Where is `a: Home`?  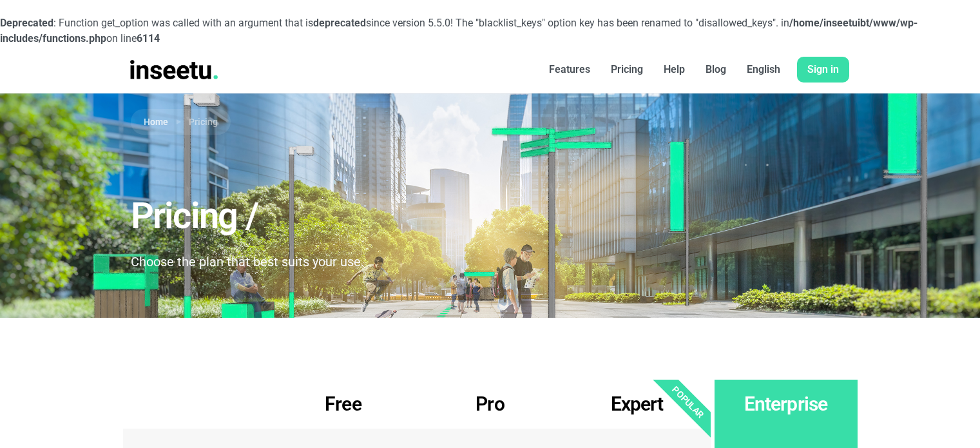
a: Home is located at coordinates (156, 122).